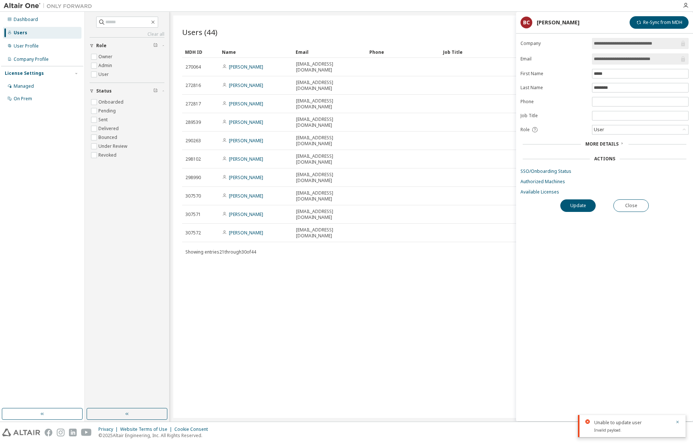  I want to click on label: Bounced, so click(108, 137).